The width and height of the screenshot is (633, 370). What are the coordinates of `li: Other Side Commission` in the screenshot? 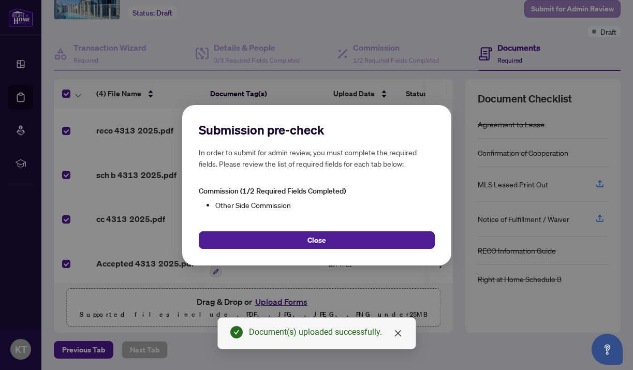 It's located at (325, 205).